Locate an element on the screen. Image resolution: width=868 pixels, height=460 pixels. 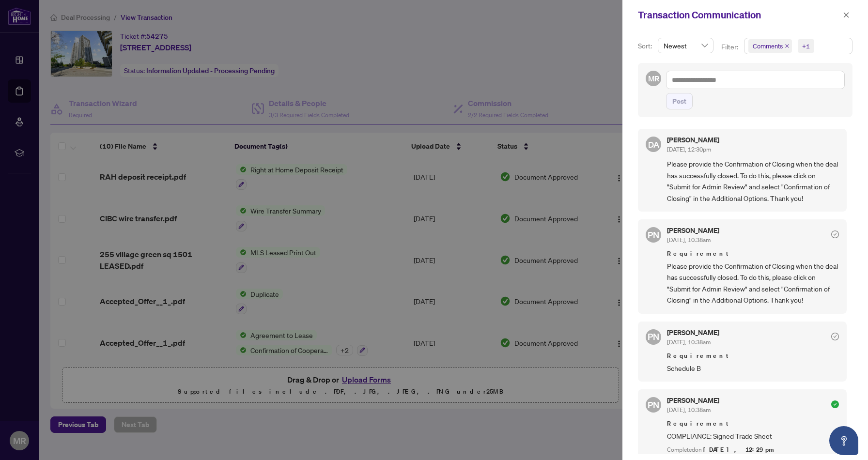
span: Newest is located at coordinates (685, 46).